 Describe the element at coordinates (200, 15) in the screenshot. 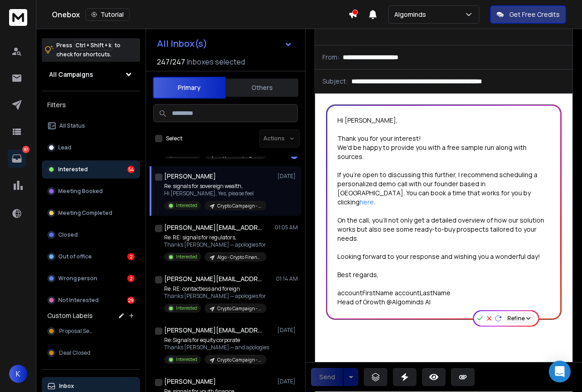

I see `div: Onebox` at that location.